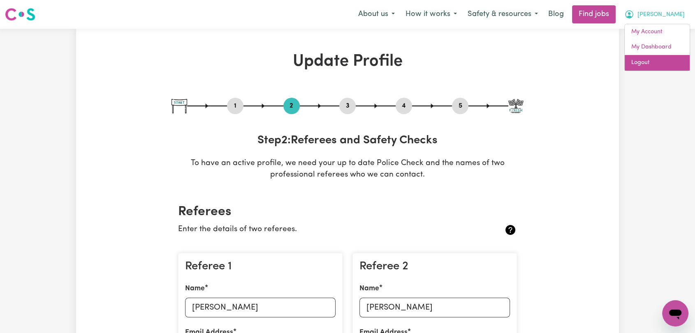 This screenshot has height=333, width=695. Describe the element at coordinates (20, 14) in the screenshot. I see `a: Careseekers logo` at that location.